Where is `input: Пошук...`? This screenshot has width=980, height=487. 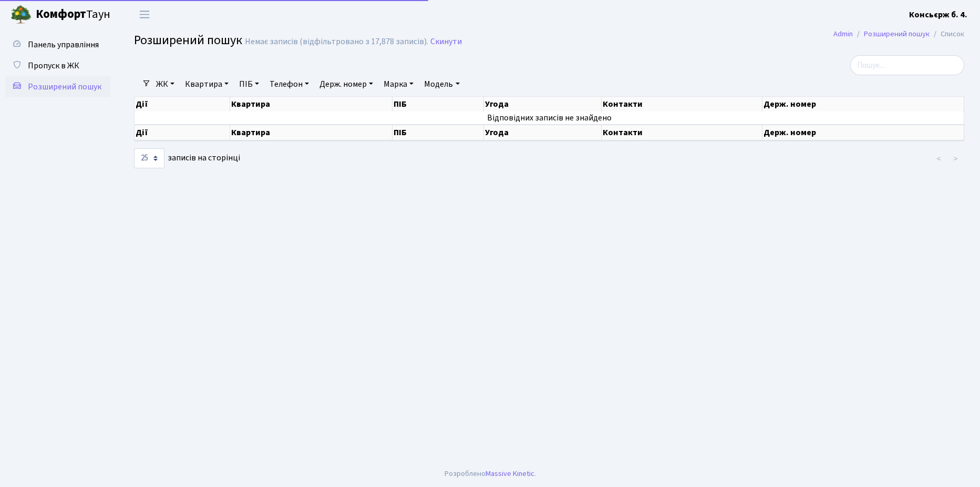 input: Пошук... is located at coordinates (907, 65).